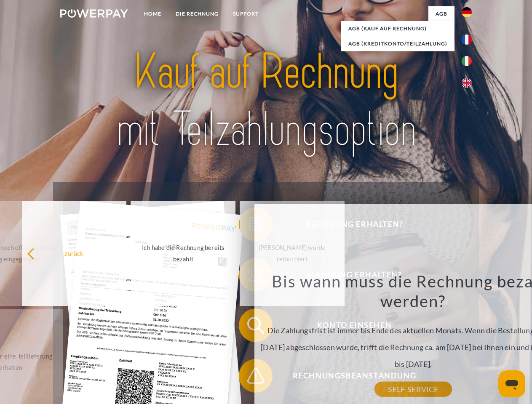 Image resolution: width=532 pixels, height=404 pixels. Describe the element at coordinates (246, 14) in the screenshot. I see `a: SUPPORT` at that location.